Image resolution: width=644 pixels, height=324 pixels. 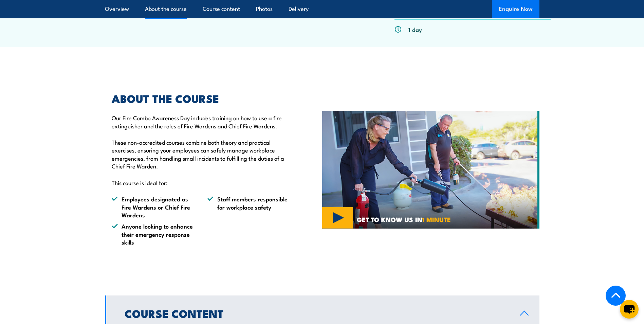 What do you see at coordinates (201, 98) in the screenshot?
I see `h2: ABOUT THE COURSE` at bounding box center [201, 98].